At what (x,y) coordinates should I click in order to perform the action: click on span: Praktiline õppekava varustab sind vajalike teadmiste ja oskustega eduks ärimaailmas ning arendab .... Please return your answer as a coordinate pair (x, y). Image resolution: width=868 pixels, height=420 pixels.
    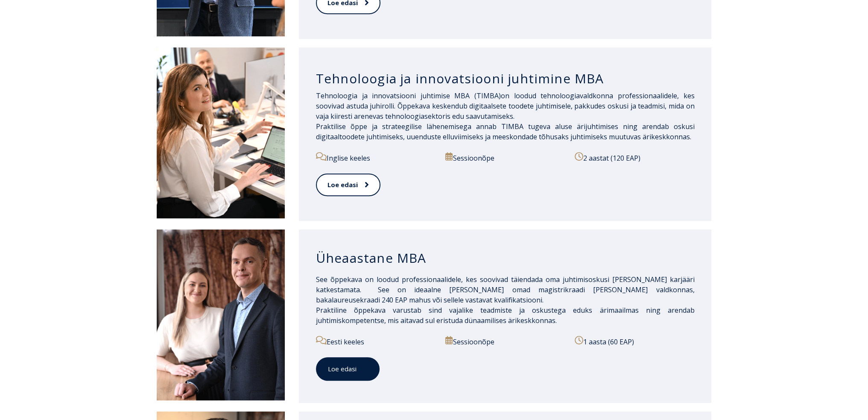
    Looking at the image, I should click on (506, 315).